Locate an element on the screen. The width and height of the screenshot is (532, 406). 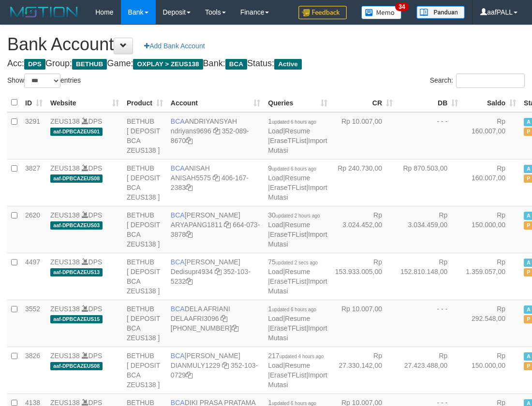
a: Copy 4061672383 to clipboard is located at coordinates (189, 188).